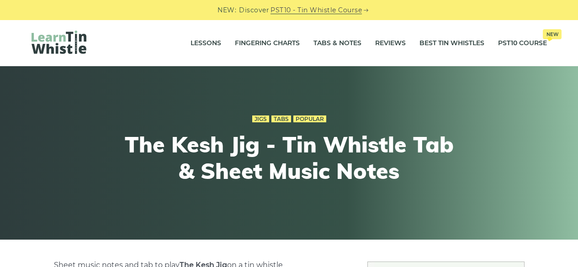 The image size is (578, 267). Describe the element at coordinates (390, 43) in the screenshot. I see `a: Reviews` at that location.